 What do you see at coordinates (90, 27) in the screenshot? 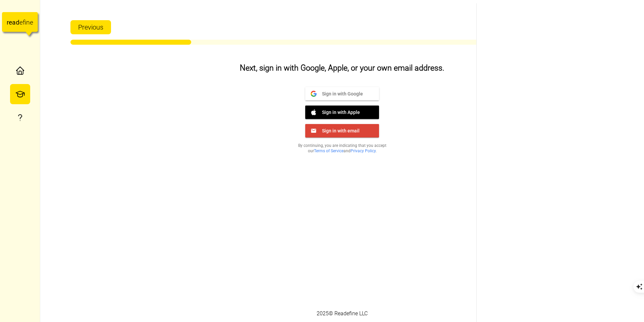
I see `span: Previous` at bounding box center [90, 27].